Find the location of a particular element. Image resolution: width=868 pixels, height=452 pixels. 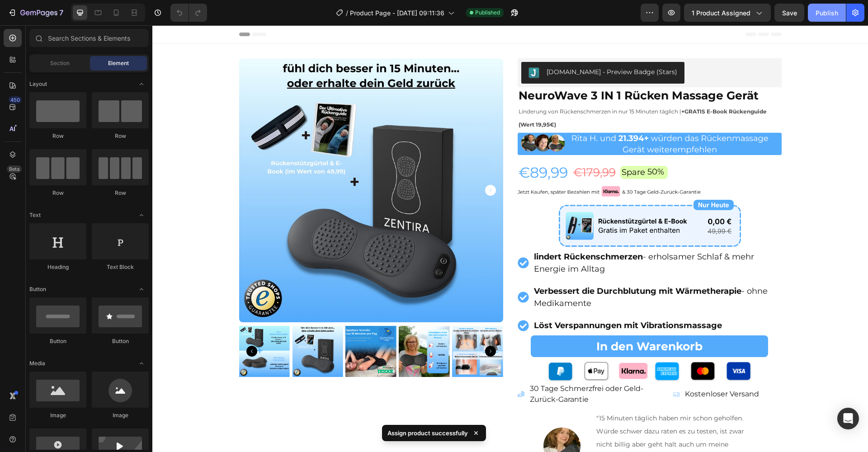

input: Search Sections & Elements is located at coordinates (89, 38).